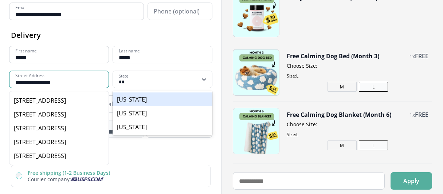 The image size is (443, 194). What do you see at coordinates (49, 179) in the screenshot?
I see `span: Courier company:` at bounding box center [49, 179].